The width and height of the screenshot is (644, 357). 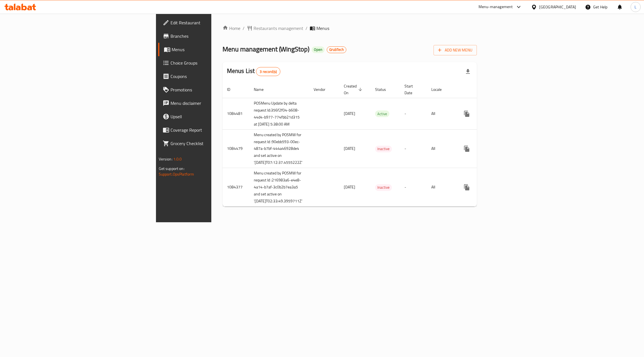 What do you see at coordinates (211, 103) in the screenshot?
I see `a: Menu disclaimer` at bounding box center [211, 103].